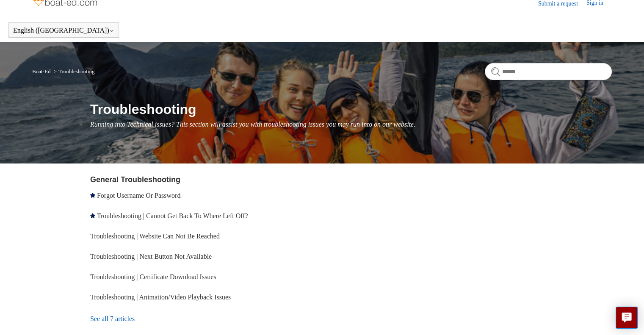  Describe the element at coordinates (138, 195) in the screenshot. I see `a: Forgot Username Or Password` at that location.